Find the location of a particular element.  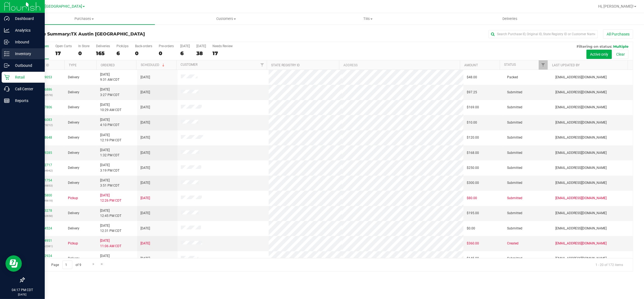

inline-svg: Inbound is located at coordinates (7, 42).